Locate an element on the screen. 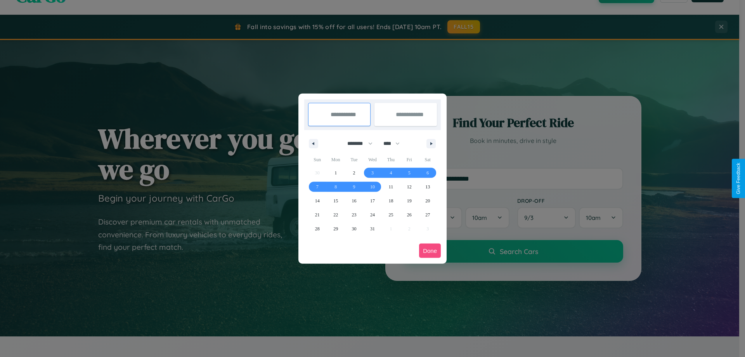 This screenshot has width=745, height=357. span: 7 is located at coordinates (317, 187).